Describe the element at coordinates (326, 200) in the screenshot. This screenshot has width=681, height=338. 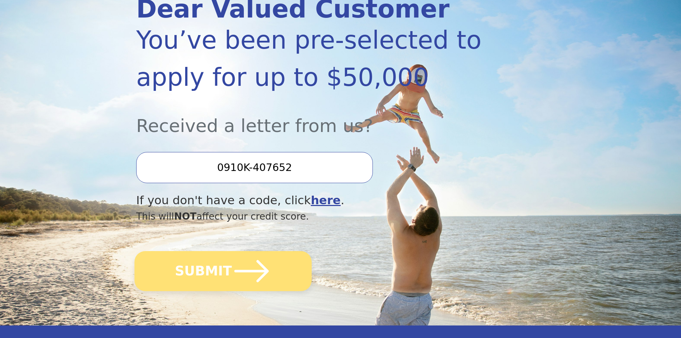
I see `a: here` at that location.